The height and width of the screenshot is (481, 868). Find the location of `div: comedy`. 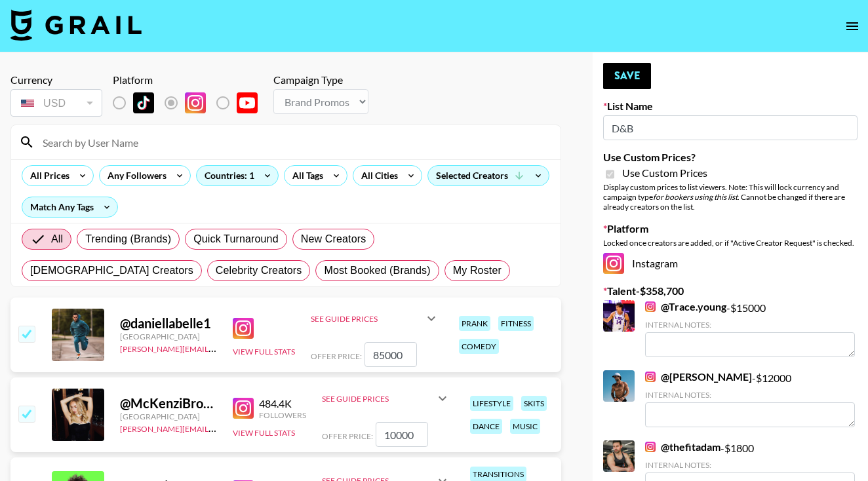

div: comedy is located at coordinates (479, 346).